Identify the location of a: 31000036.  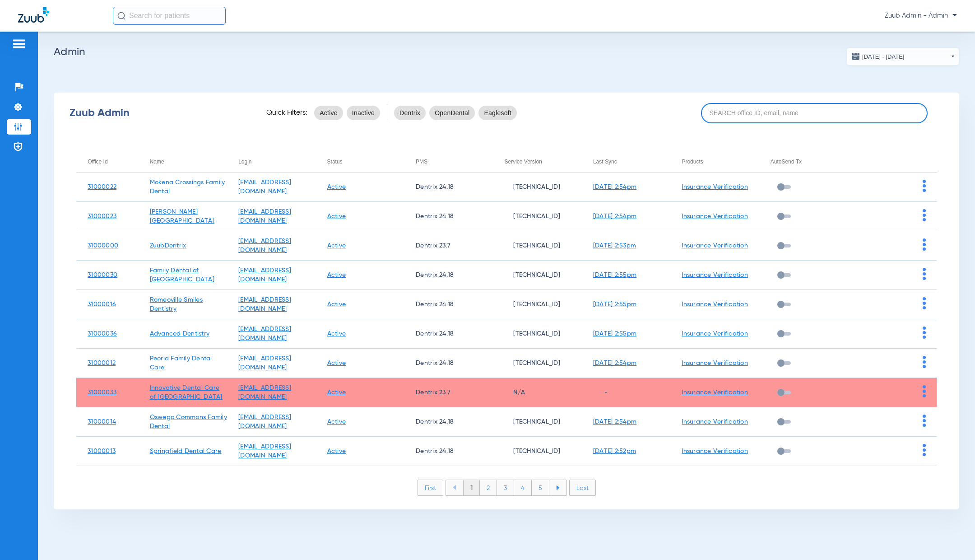
(102, 334).